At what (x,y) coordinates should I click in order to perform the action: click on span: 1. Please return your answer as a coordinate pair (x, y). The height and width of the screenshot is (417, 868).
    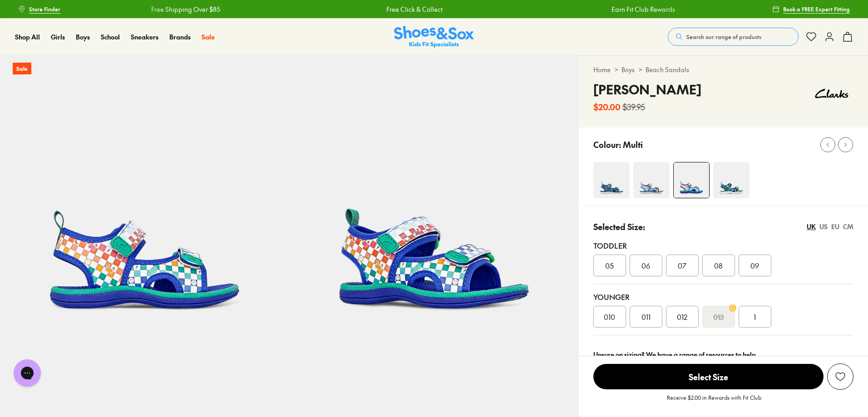
    Looking at the image, I should click on (754, 317).